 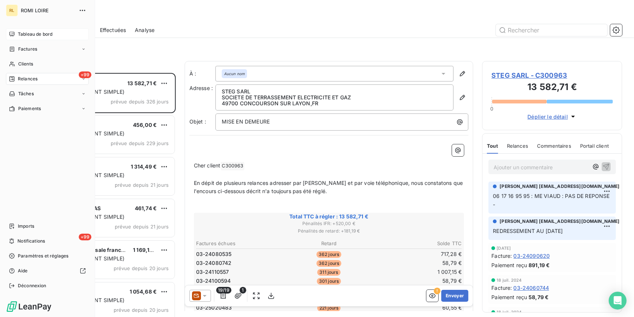 What do you see at coordinates (31, 241) in the screenshot?
I see `span: Notifications` at bounding box center [31, 241].